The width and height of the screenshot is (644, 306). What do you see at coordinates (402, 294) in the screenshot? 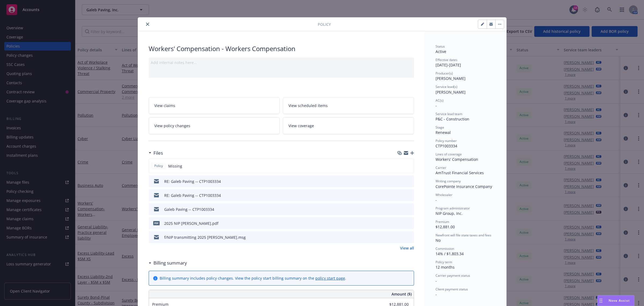
I see `span: Amount ($)` at bounding box center [402, 294].